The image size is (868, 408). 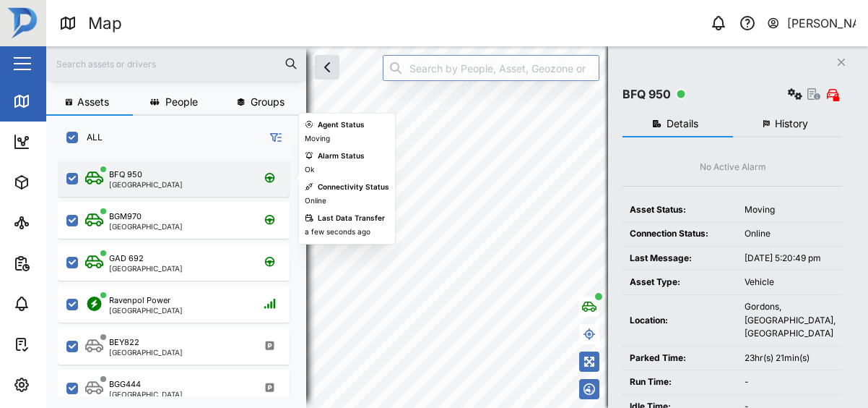 I want to click on label: ALL, so click(x=90, y=138).